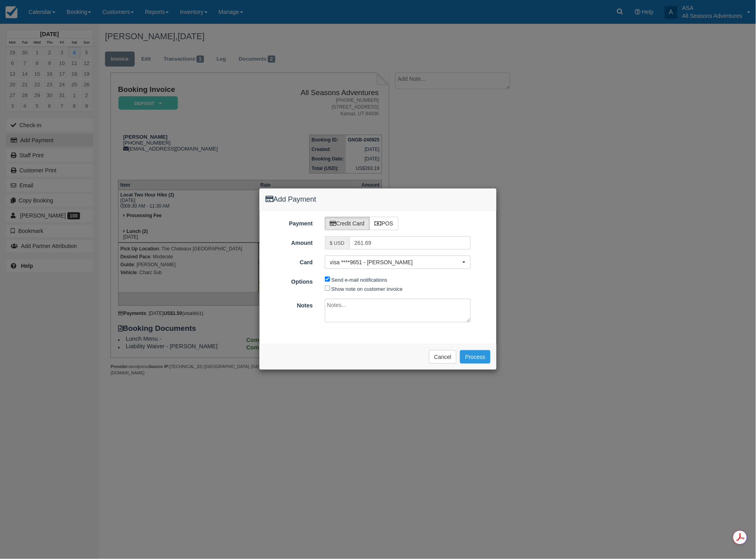 The height and width of the screenshot is (559, 756). Describe the element at coordinates (289, 242) in the screenshot. I see `label: Amount` at that location.